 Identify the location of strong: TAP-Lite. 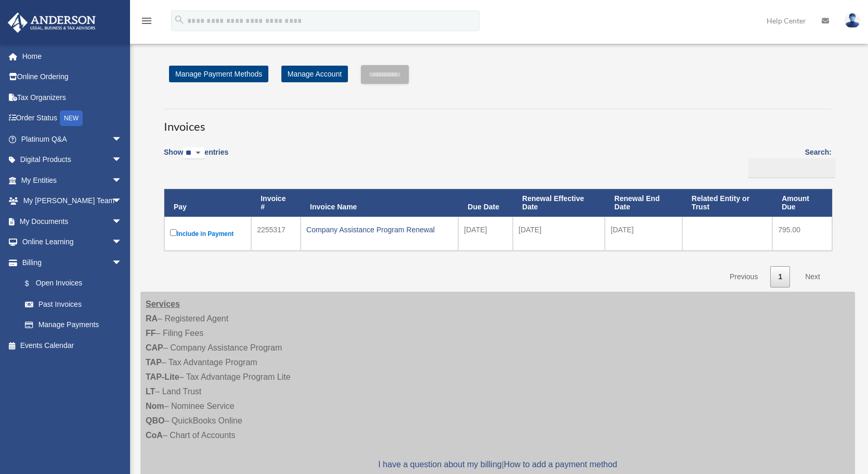
(163, 376).